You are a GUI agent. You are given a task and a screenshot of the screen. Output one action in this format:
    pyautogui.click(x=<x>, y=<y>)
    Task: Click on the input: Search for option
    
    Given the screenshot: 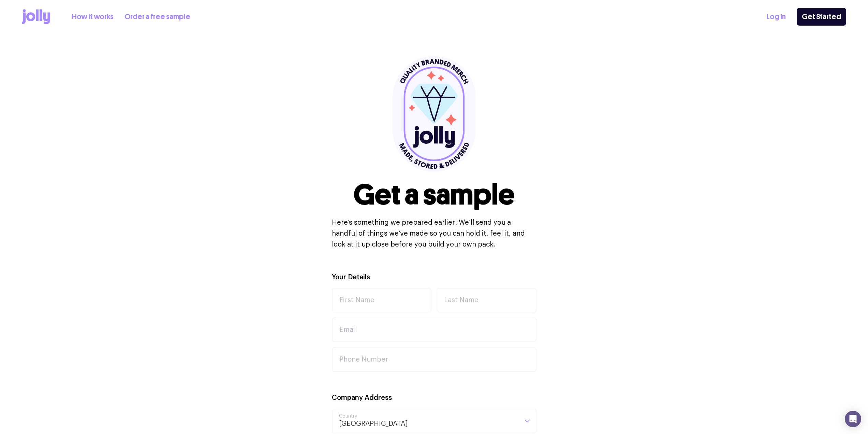 What is the action you would take?
    pyautogui.click(x=463, y=421)
    